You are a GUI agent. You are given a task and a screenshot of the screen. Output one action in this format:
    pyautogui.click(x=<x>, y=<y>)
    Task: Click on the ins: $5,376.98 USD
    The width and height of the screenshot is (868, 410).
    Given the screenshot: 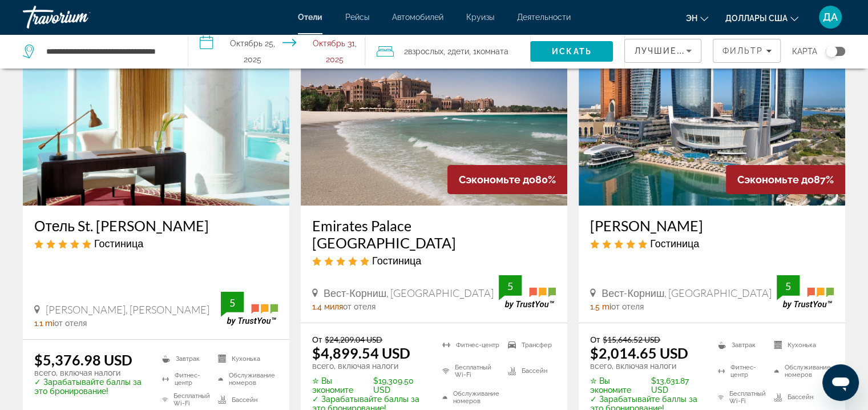 What is the action you would take?
    pyautogui.click(x=83, y=359)
    